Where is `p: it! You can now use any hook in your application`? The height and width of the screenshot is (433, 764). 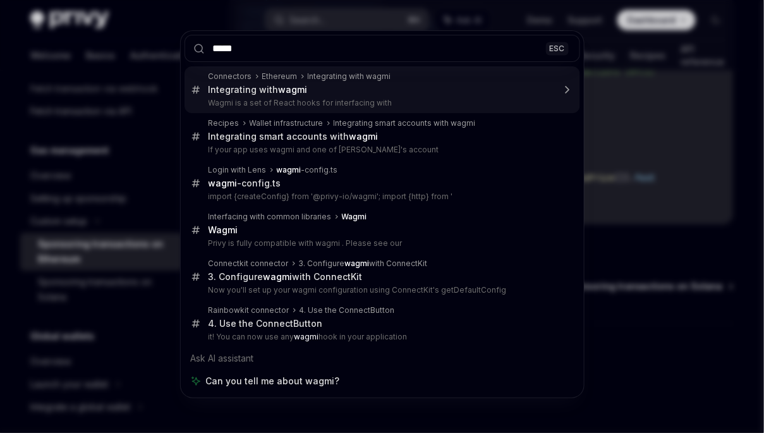 p: it! You can now use any hook in your application is located at coordinates (381, 337).